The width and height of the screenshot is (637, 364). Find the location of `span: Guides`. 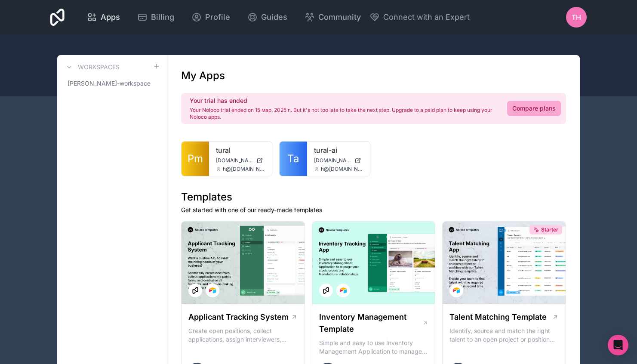

span: Guides is located at coordinates (274, 17).